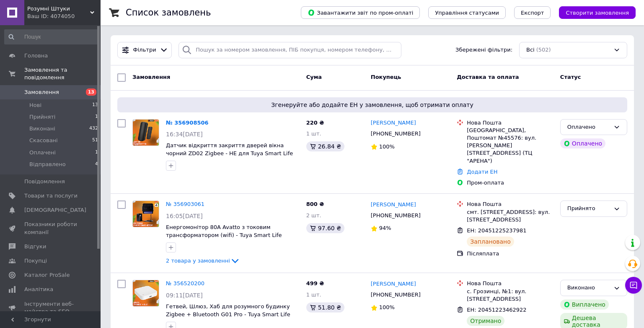 The image size is (644, 328). Describe the element at coordinates (230, 150) in the screenshot. I see `a: Датчик відкриття закриття дверей вікна чорний ZD02 Zigbee - НЕ для Tuya Smart Life` at that location.